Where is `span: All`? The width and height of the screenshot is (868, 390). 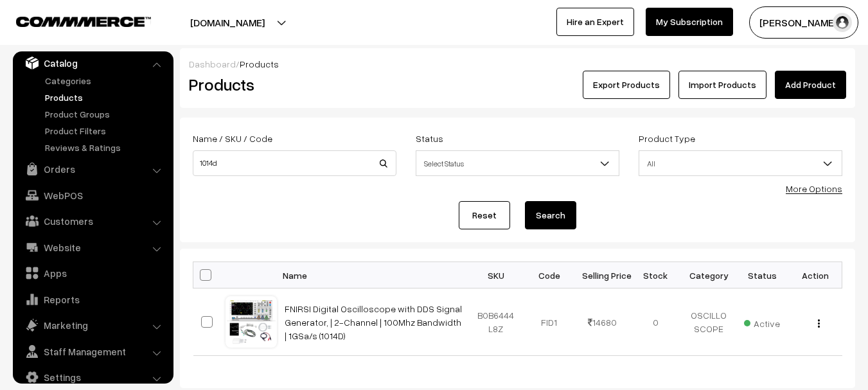
span: All is located at coordinates (740, 163).